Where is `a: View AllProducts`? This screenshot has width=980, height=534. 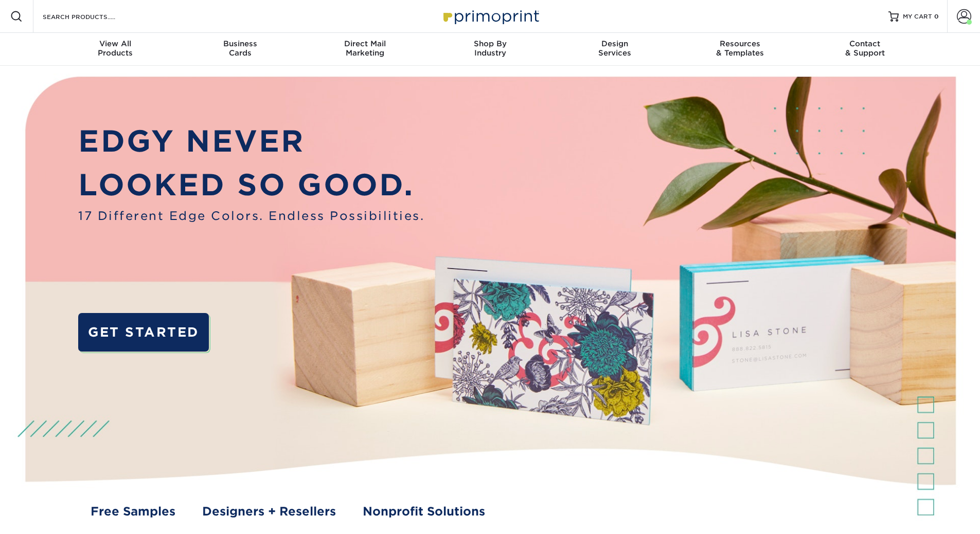 a: View AllProducts is located at coordinates (115, 49).